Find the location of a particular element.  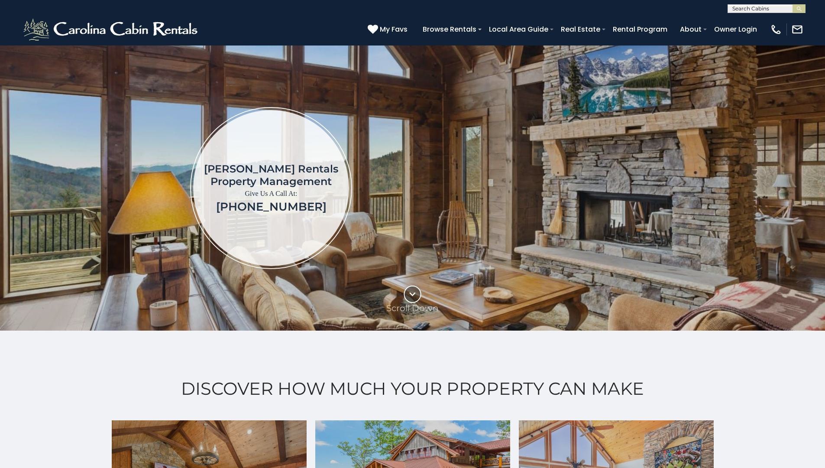

p: Scroll Down is located at coordinates (412, 308).